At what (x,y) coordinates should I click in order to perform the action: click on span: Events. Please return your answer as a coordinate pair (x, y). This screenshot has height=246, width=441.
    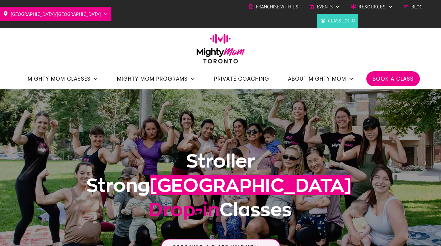
    Looking at the image, I should click on (325, 7).